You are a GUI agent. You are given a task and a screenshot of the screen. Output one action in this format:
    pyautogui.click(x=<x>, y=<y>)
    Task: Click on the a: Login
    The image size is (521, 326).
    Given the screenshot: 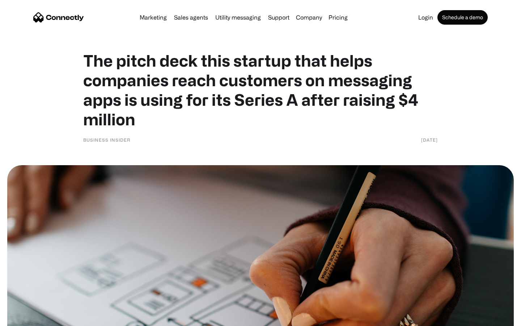 What is the action you would take?
    pyautogui.click(x=426, y=17)
    